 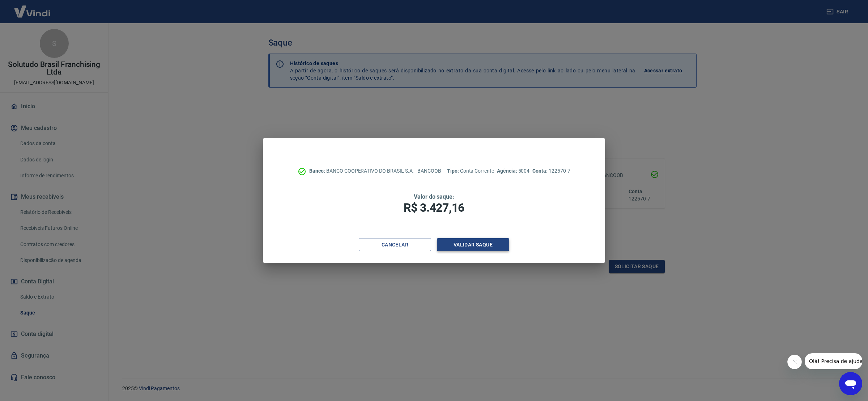 I want to click on button: Cancelar, so click(x=395, y=245).